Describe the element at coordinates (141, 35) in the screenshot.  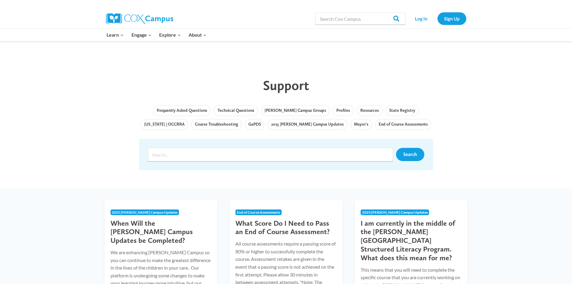
I see `span: Engage` at that location.